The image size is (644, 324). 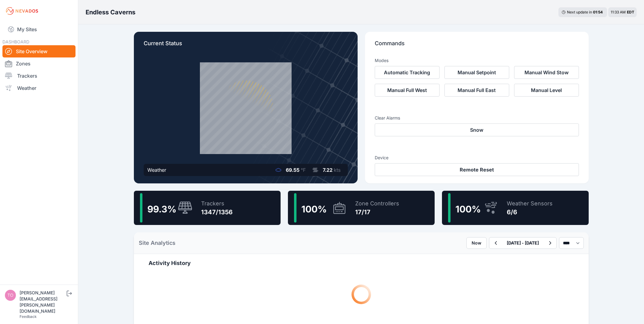 I want to click on span: kts, so click(x=337, y=170).